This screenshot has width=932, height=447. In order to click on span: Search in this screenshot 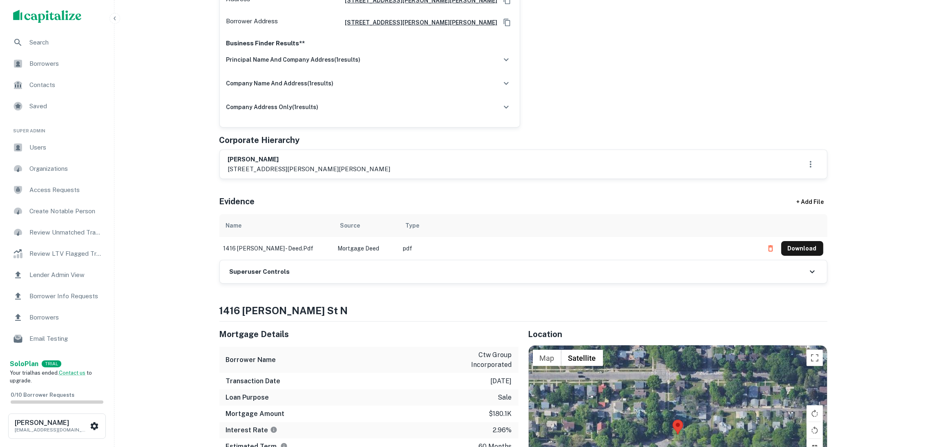, I will do `click(66, 42)`.